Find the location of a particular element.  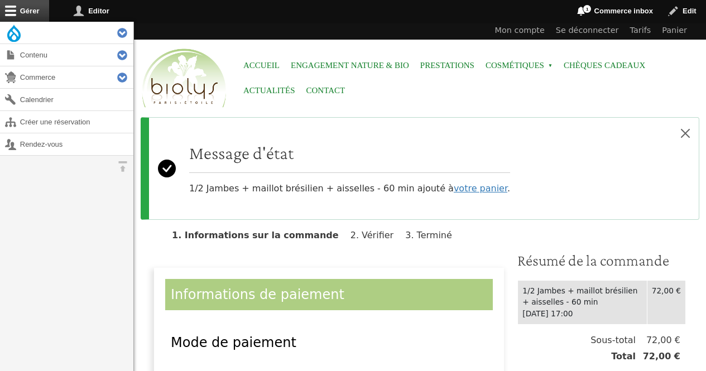

button: Close is located at coordinates (685, 133).